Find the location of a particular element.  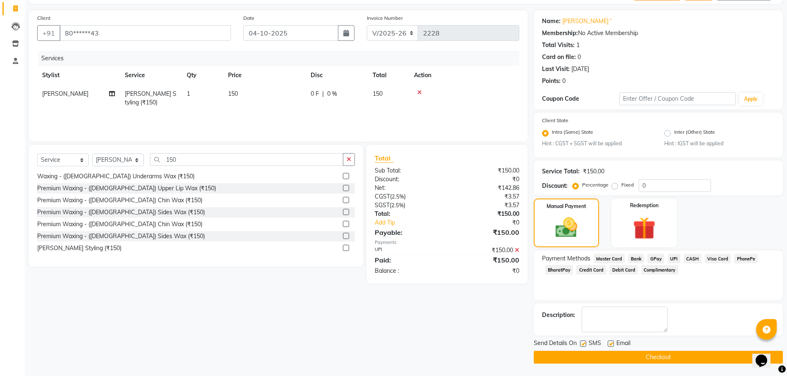

span: Debit Card is located at coordinates (623, 270).